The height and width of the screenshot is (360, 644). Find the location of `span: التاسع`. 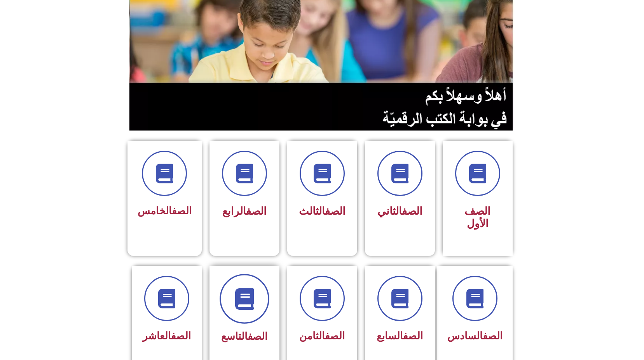

span: التاسع is located at coordinates (244, 336).